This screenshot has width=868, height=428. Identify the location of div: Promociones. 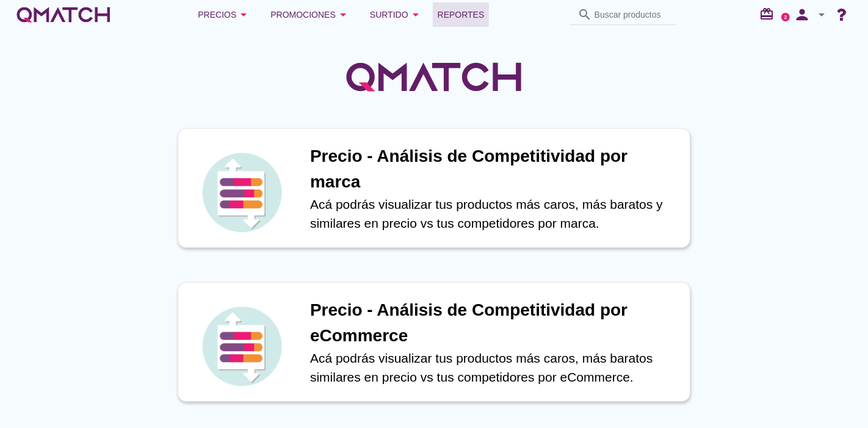
(310, 15).